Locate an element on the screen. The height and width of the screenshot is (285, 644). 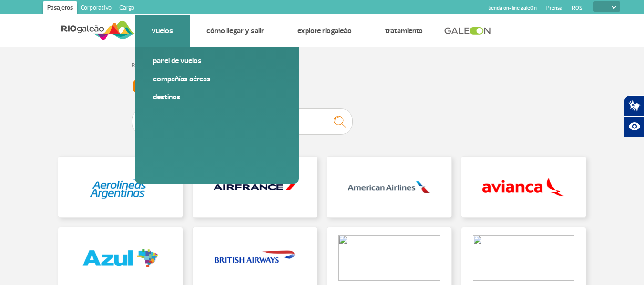
div: Plugin de acessibilidade da Hand Talk. is located at coordinates (634, 116).